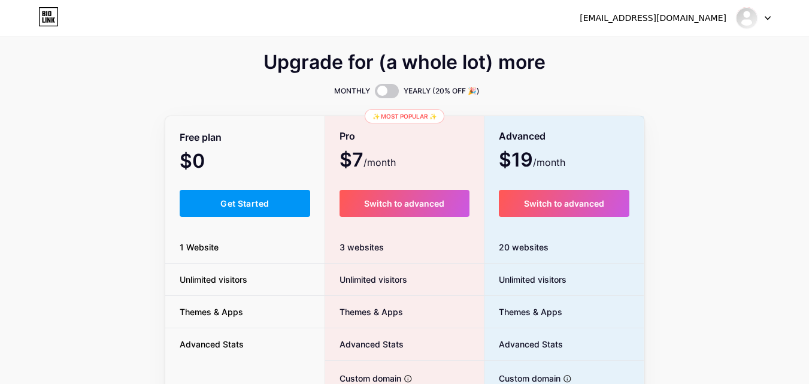 The width and height of the screenshot is (809, 384). I want to click on span: Get Started, so click(244, 203).